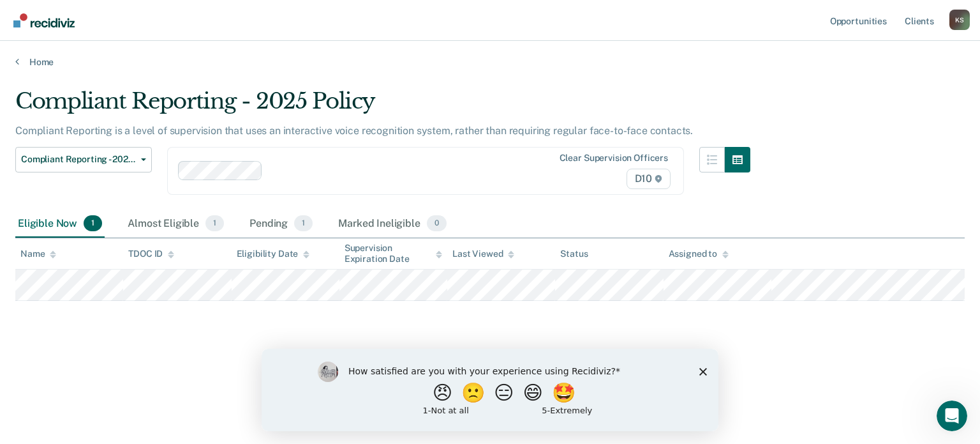 The height and width of the screenshot is (444, 980). I want to click on div: Supervision Expiration Date, so click(393, 253).